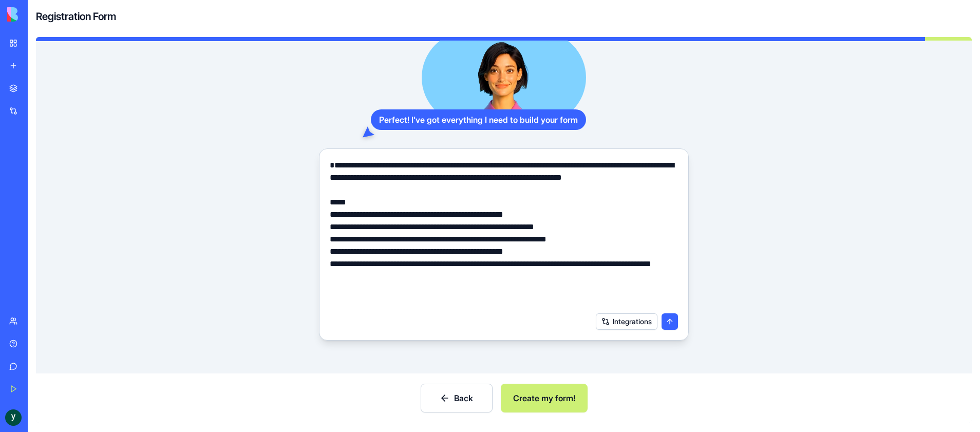 The image size is (980, 432). I want to click on button: Integrations, so click(627, 321).